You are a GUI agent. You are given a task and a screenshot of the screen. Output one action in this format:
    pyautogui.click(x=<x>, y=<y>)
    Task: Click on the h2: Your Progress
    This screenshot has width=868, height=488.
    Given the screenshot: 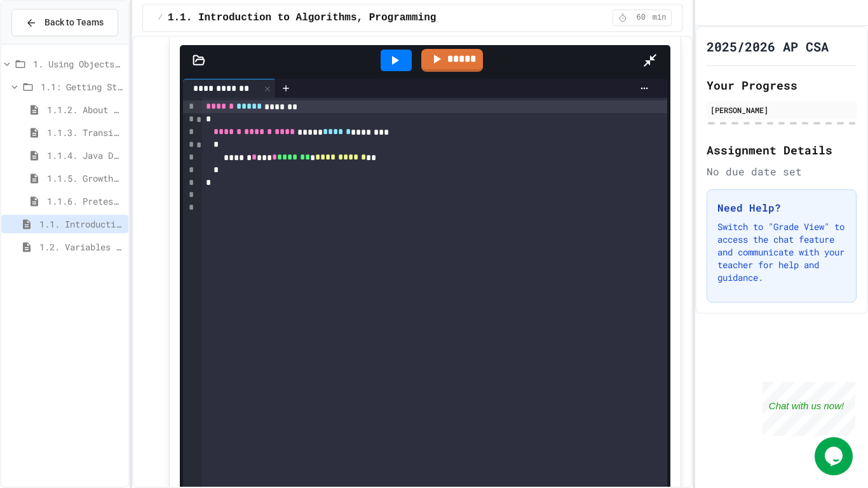 What is the action you would take?
    pyautogui.click(x=782, y=85)
    